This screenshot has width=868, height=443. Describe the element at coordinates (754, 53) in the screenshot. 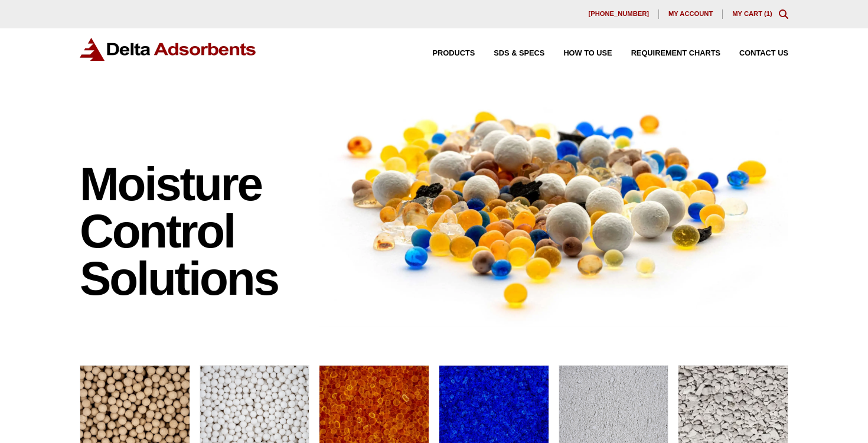

I see `a: Contact Us` at that location.